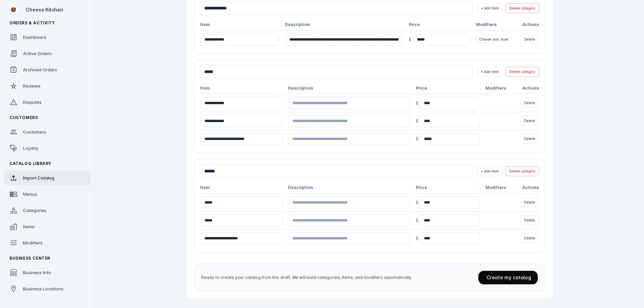 This screenshot has width=644, height=308. What do you see at coordinates (32, 102) in the screenshot?
I see `span: Disputes` at bounding box center [32, 102].